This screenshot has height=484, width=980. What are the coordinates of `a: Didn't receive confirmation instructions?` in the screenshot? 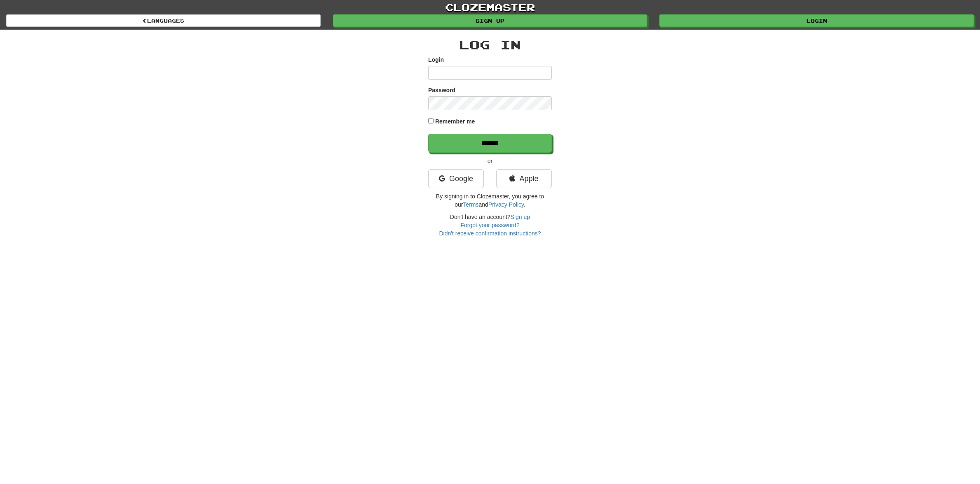 It's located at (489, 234).